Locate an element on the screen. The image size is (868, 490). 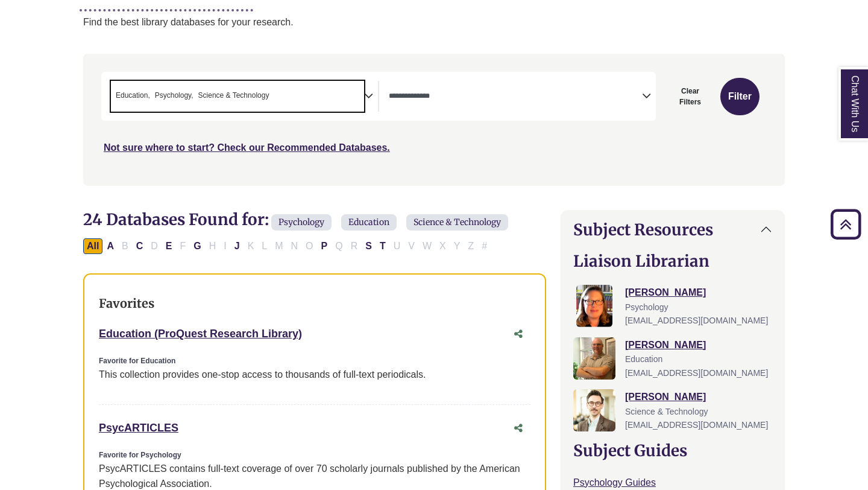
span: 24 Databases Found for: is located at coordinates (176, 219).